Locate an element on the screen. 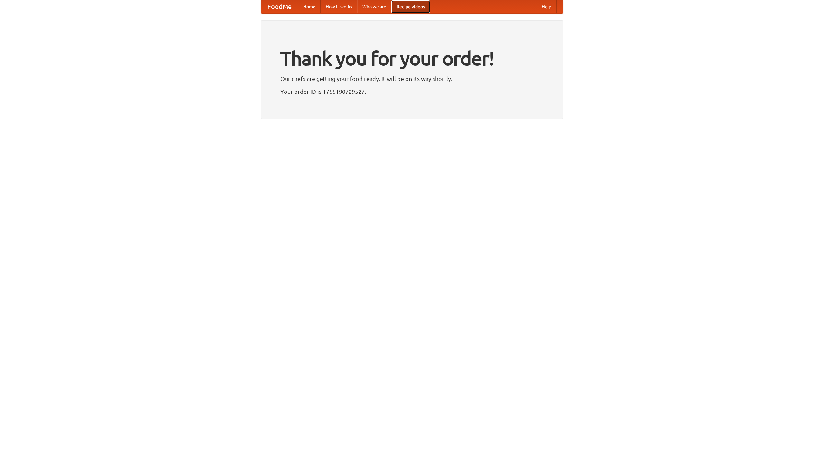 This screenshot has width=824, height=456. a: Home is located at coordinates (309, 7).